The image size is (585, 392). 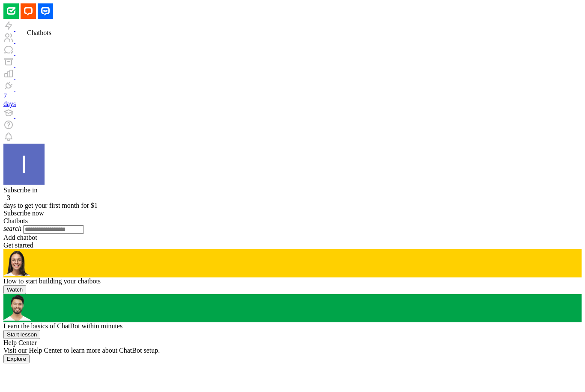 What do you see at coordinates (14, 290) in the screenshot?
I see `button: Watch` at bounding box center [14, 290].